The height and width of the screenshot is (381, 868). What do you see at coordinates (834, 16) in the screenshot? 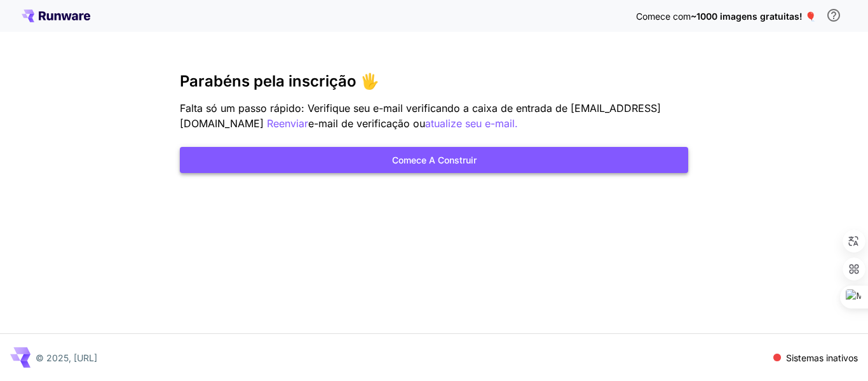
I see `button: Para se qualificar para crédito gratuito, você precisa se inscrever com um endereço de e-mail com...` at bounding box center [834, 16].